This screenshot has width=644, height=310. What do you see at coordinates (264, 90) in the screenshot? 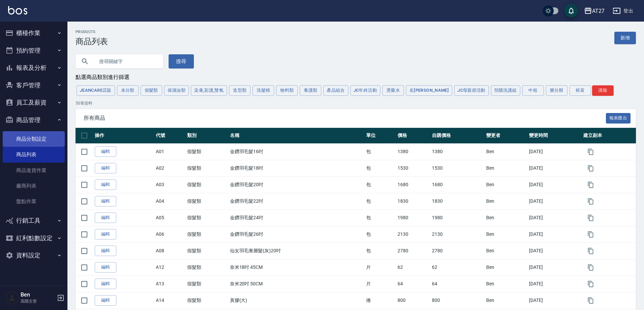
I see `button: 洗髮精` at bounding box center [264, 90].